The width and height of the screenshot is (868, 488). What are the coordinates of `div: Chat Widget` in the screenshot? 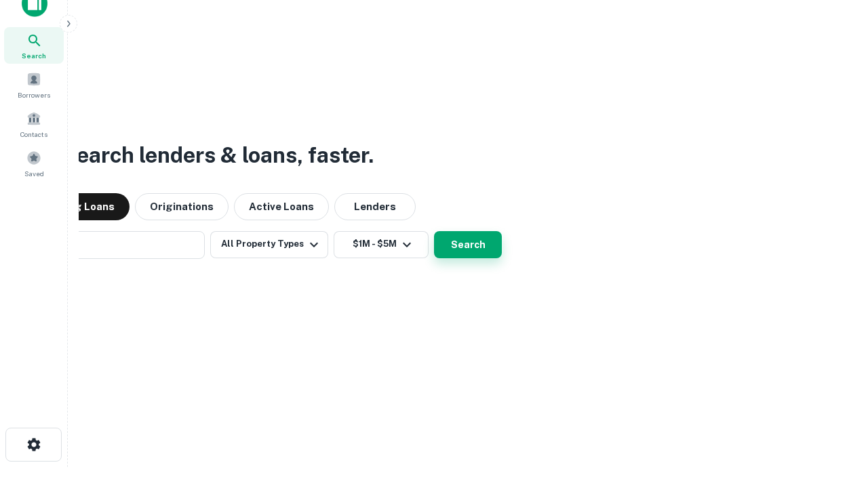 It's located at (834, 412).